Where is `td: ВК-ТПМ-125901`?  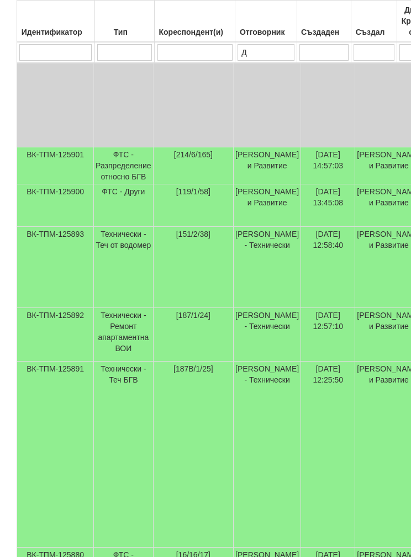 td: ВК-ТПМ-125901 is located at coordinates (55, 166).